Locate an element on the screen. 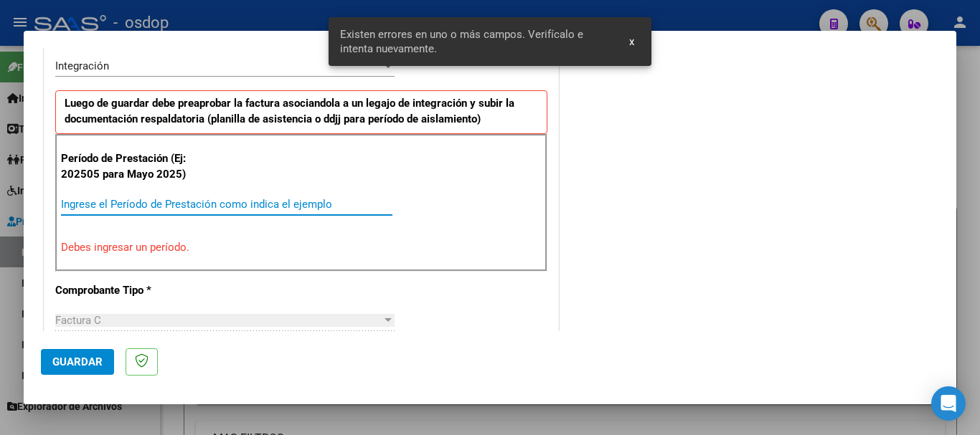 The height and width of the screenshot is (435, 980). span: Existen errores en uno o más campos. Verifícalo e intenta nuevamente. is located at coordinates (476, 42).